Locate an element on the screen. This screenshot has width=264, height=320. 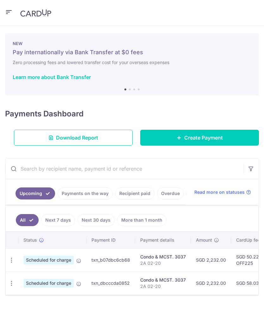
a: Download Report is located at coordinates (73, 137).